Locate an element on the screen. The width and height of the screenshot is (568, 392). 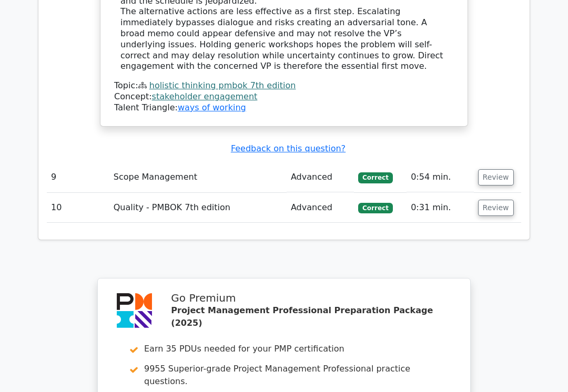
a: holistic thinking pmbok 7th edition is located at coordinates (222, 85).